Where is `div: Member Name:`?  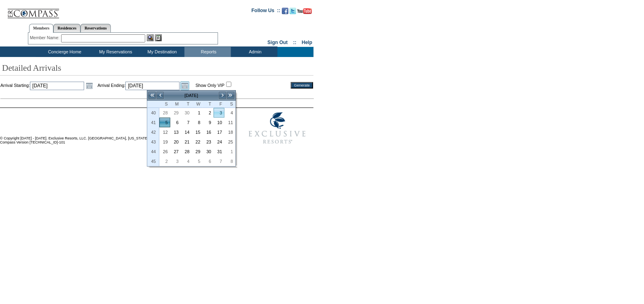 div: Member Name: is located at coordinates (45, 38).